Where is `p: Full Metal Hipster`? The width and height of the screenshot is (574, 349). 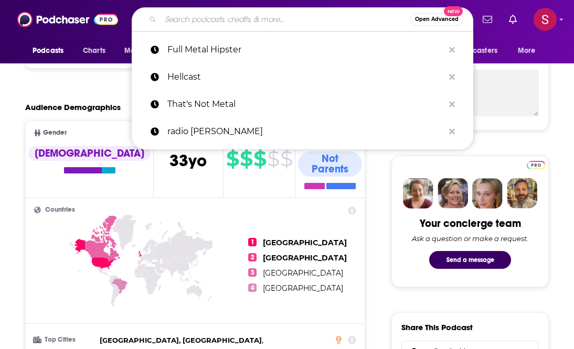 p: Full Metal Hipster is located at coordinates (305, 50).